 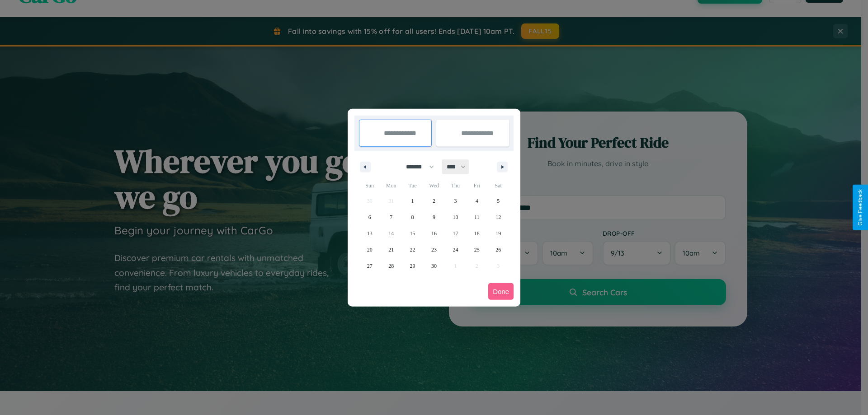 What do you see at coordinates (477, 217) in the screenshot?
I see `span: 11` at bounding box center [477, 217].